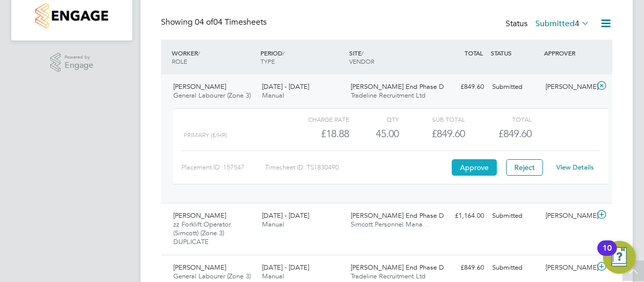 This screenshot has width=644, height=282. Describe the element at coordinates (223, 168) in the screenshot. I see `div: Placement ID: 157547` at that location.